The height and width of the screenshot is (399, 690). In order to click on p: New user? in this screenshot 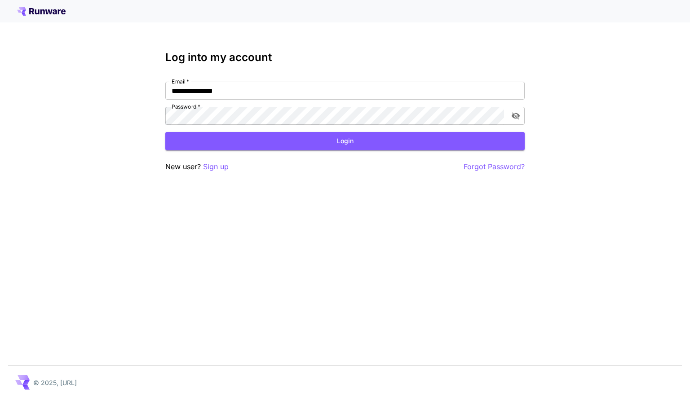, I will do `click(197, 167)`.